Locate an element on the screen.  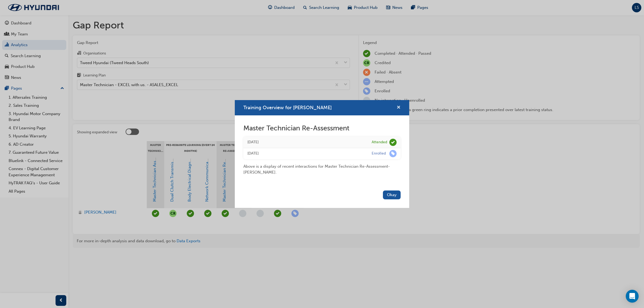
button: cross-icon is located at coordinates (398, 108).